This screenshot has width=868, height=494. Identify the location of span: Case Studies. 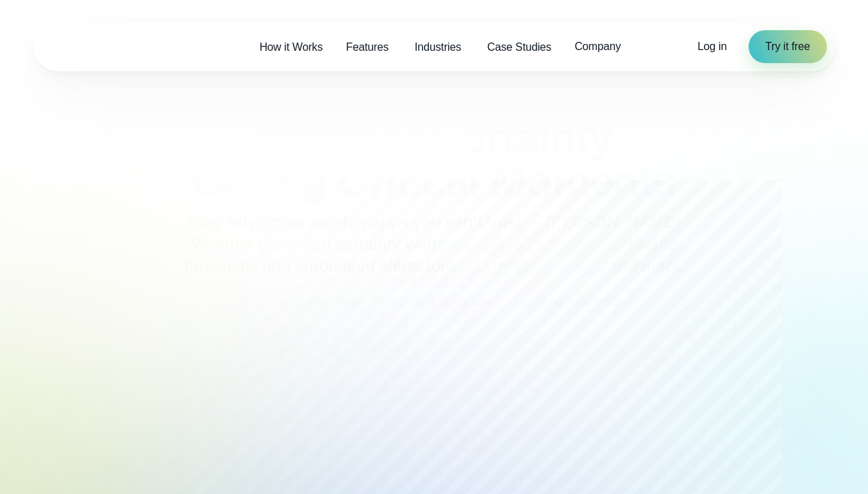
(519, 47).